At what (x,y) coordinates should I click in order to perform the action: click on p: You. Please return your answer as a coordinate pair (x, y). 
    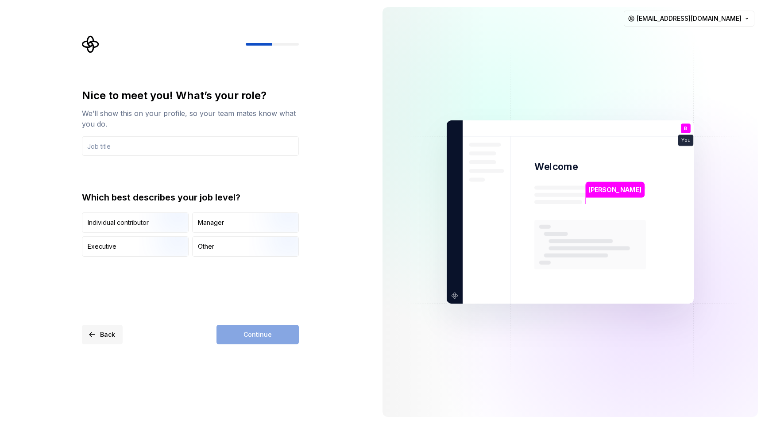
    Looking at the image, I should click on (685, 140).